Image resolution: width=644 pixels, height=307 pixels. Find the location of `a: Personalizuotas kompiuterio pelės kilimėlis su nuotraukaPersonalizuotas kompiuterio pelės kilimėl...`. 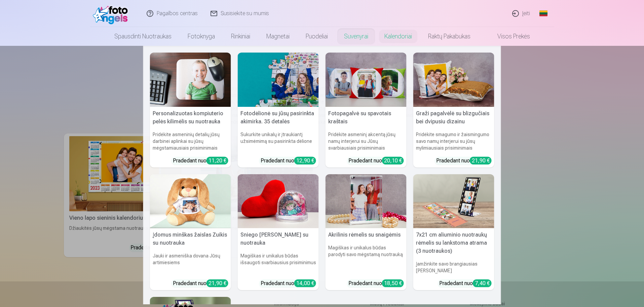

a: Personalizuotas kompiuterio pelės kilimėlis su nuotraukaPersonalizuotas kompiuterio pelės kilimėl... is located at coordinates (190, 109).